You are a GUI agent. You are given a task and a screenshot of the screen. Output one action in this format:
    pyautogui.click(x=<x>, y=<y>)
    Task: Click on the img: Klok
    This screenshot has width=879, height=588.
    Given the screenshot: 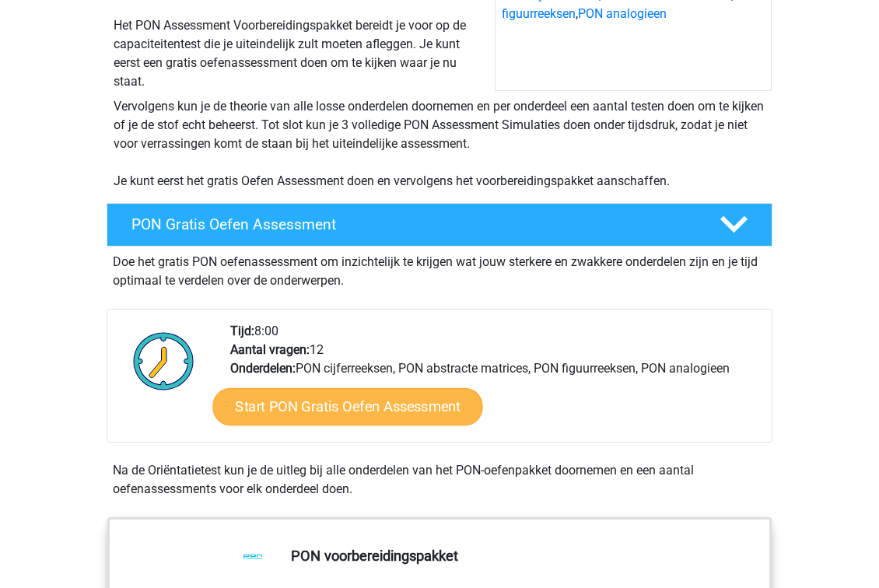 What is the action you would take?
    pyautogui.click(x=163, y=360)
    